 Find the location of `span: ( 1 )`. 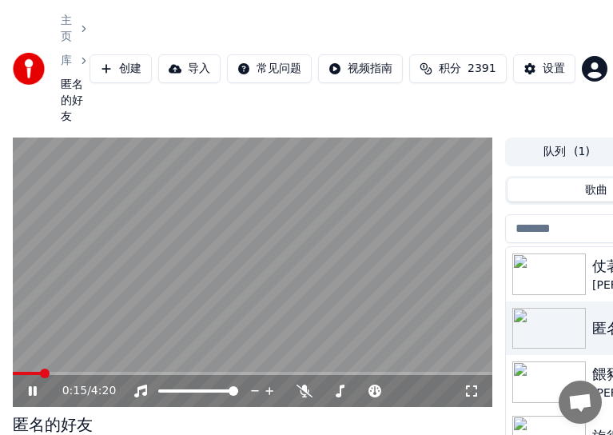

span: ( 1 ) is located at coordinates (582, 152).